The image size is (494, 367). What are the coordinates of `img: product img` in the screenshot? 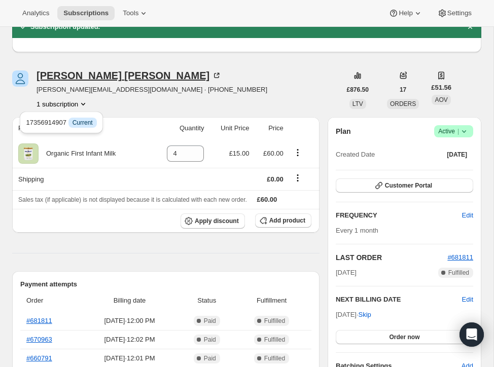 It's located at (28, 154).